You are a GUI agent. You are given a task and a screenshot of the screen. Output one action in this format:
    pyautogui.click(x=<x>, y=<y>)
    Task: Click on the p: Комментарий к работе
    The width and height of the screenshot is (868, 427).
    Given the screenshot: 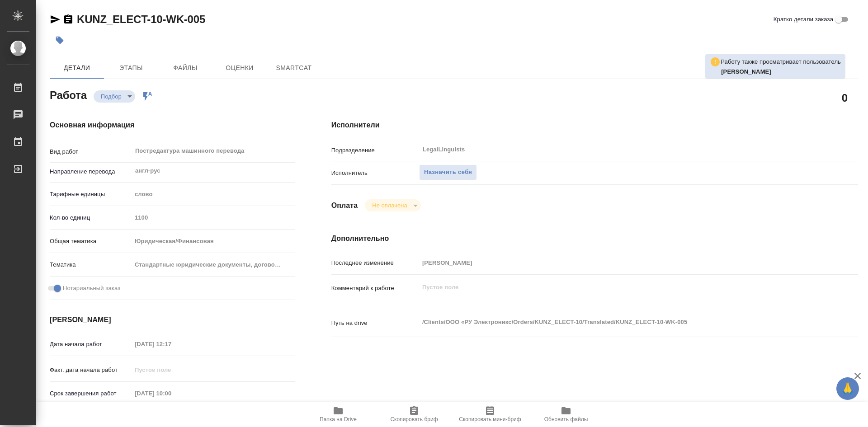 What is the action you would take?
    pyautogui.click(x=375, y=288)
    